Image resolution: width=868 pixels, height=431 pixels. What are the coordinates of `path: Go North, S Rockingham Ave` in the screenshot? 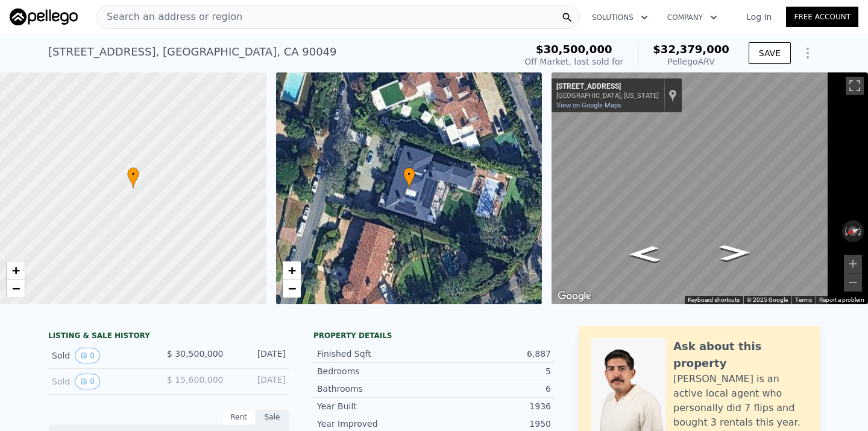 It's located at (644, 253).